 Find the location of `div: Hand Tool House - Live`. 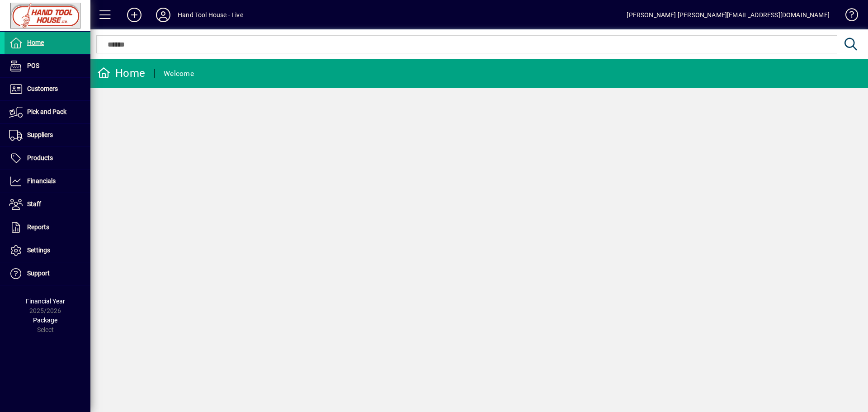

div: Hand Tool House - Live is located at coordinates (210, 15).